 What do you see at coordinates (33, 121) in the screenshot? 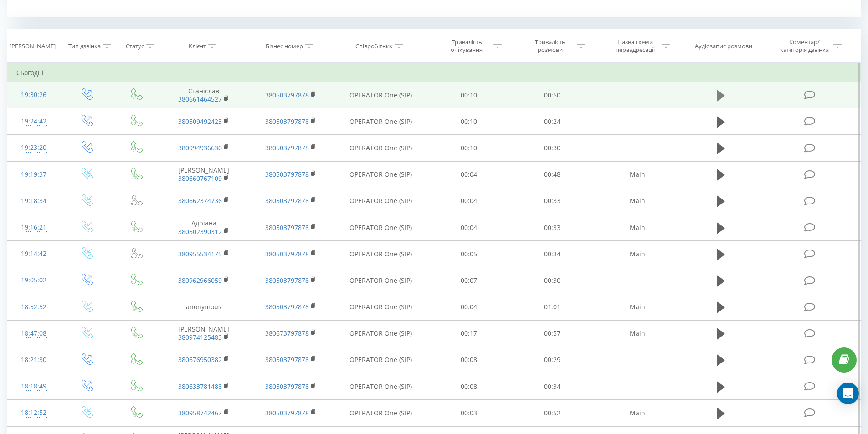
I see `div: 19:24:42` at bounding box center [33, 121].